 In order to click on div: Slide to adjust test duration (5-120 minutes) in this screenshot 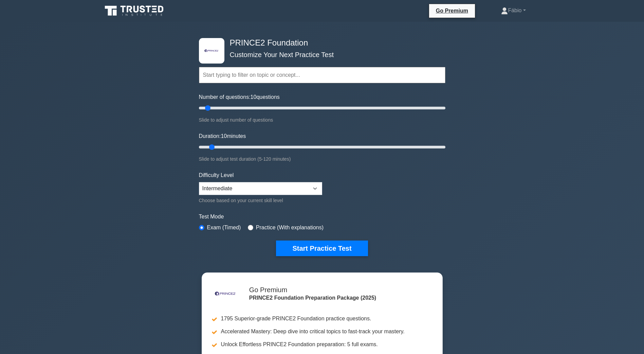, I will do `click(322, 159)`.